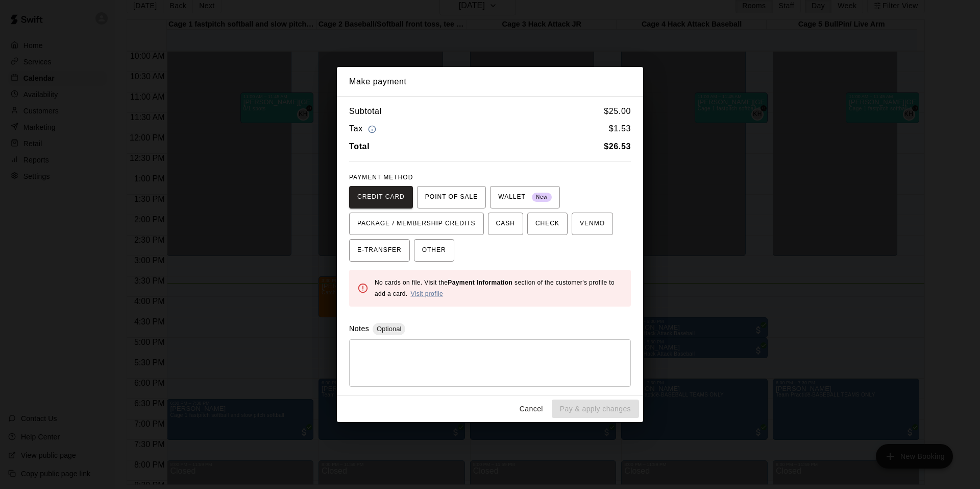 The height and width of the screenshot is (489, 980). Describe the element at coordinates (525, 197) in the screenshot. I see `span: WALLET` at that location.